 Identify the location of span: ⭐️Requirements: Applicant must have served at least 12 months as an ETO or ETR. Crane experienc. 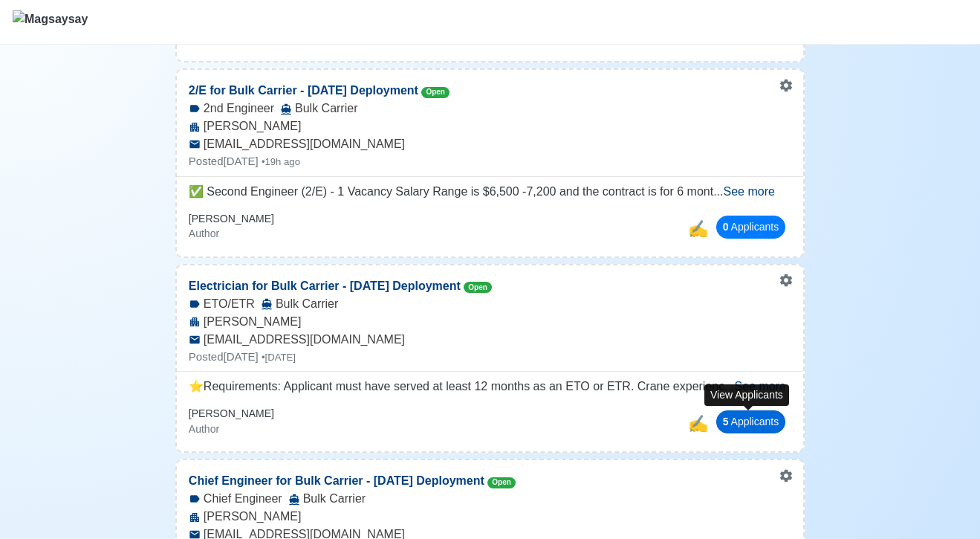
(456, 386).